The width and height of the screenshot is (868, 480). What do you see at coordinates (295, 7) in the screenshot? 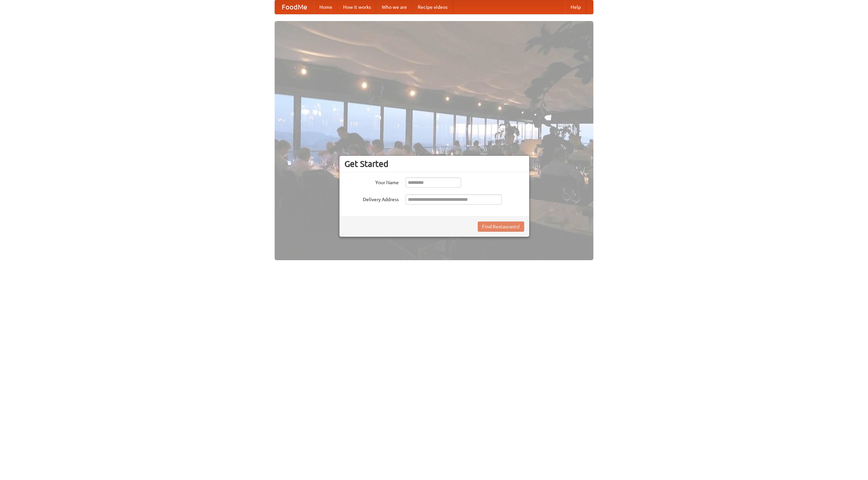
I see `a: FoodMe` at bounding box center [295, 7].